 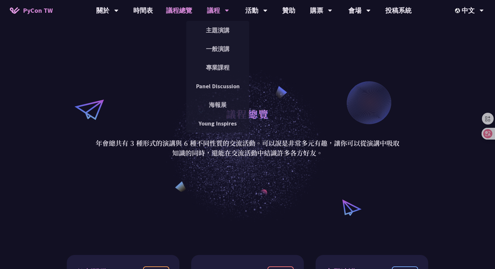 What do you see at coordinates (15, 10) in the screenshot?
I see `img: Home icon of PyCon TW 2025` at bounding box center [15, 10].